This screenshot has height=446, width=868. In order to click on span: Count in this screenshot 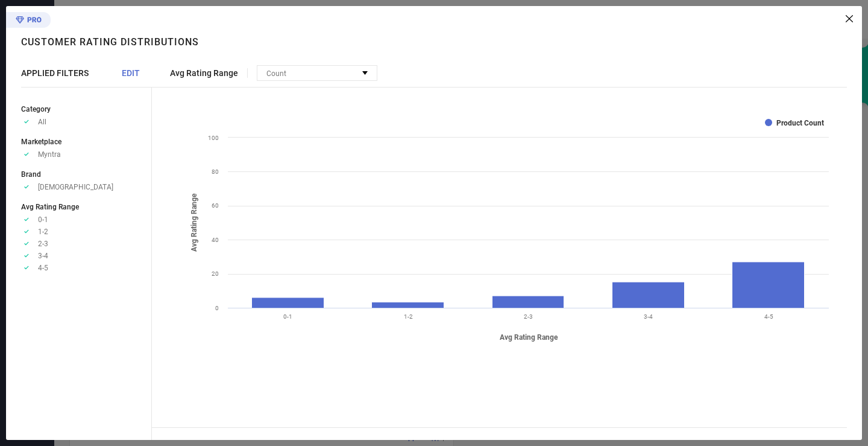, I will do `click(276, 74)`.